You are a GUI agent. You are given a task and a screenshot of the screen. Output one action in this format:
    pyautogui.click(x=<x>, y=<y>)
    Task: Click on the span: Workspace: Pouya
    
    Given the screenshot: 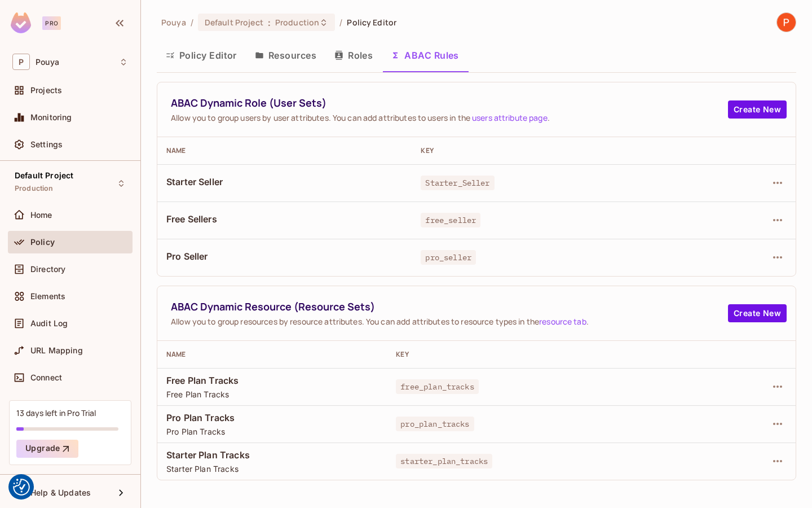 What is the action you would take?
    pyautogui.click(x=47, y=62)
    